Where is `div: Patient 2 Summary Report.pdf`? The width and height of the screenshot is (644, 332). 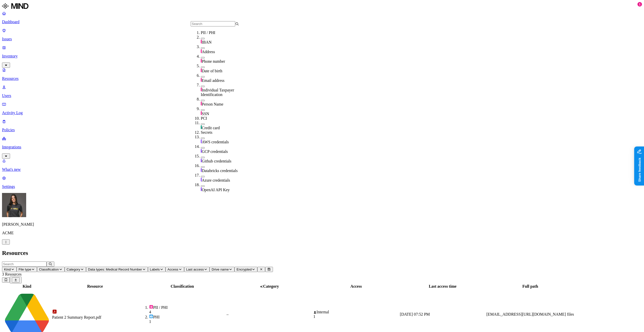 div: Patient 2 Summary Report.pdf is located at coordinates (95, 317).